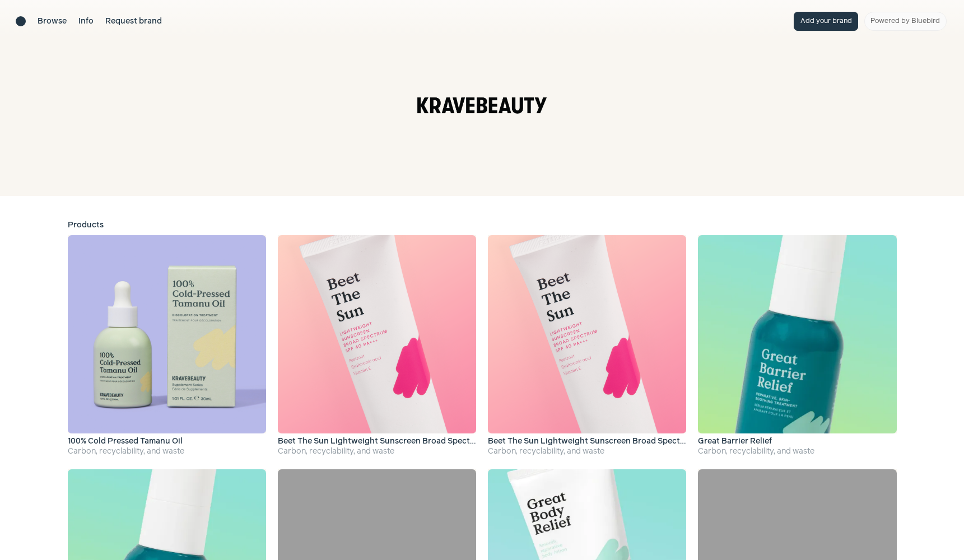  What do you see at coordinates (738, 441) in the screenshot?
I see `h3: Great Barrier Relief` at bounding box center [738, 441].